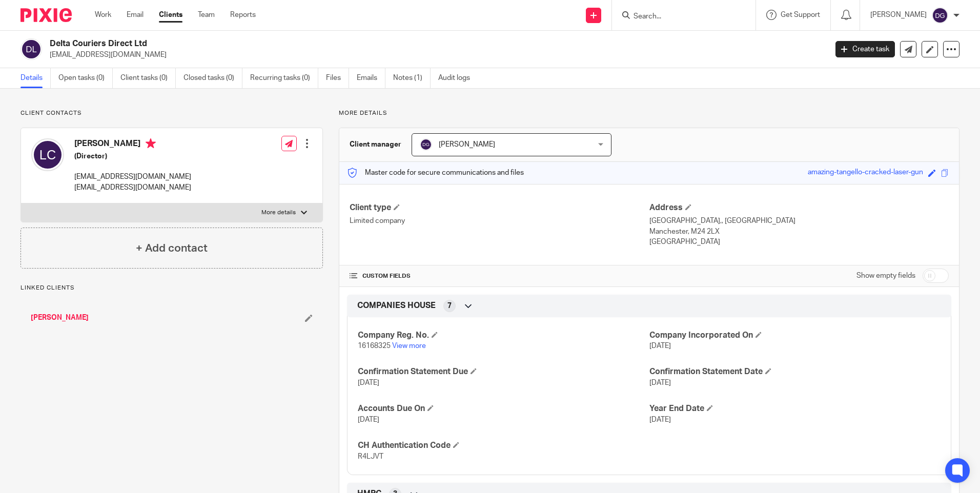 The width and height of the screenshot is (980, 493). What do you see at coordinates (376, 144) in the screenshot?
I see `h3: Client manager` at bounding box center [376, 144].